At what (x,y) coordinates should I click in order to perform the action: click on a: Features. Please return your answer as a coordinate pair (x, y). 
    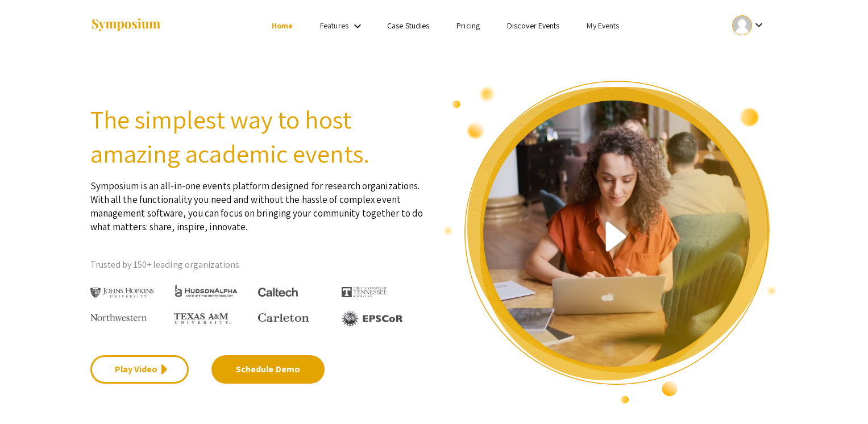
    Looking at the image, I should click on (334, 26).